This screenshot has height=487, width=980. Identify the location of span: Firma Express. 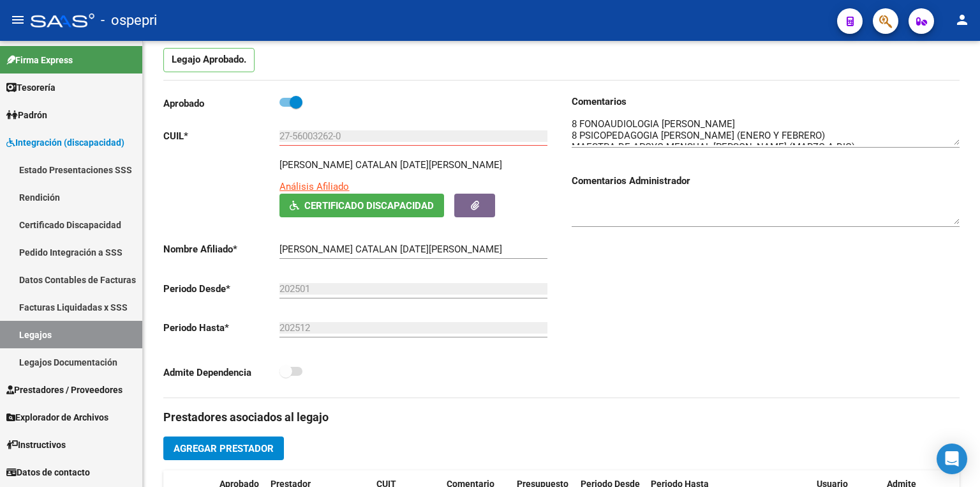
(39, 60).